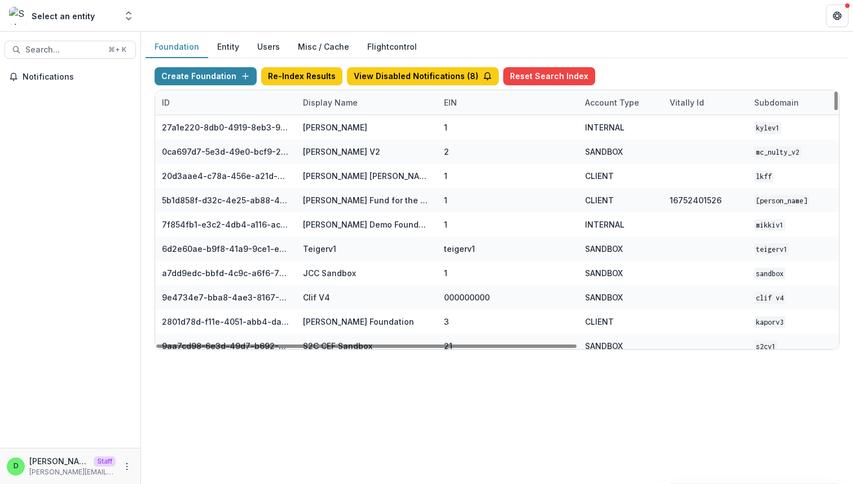 The height and width of the screenshot is (484, 853). I want to click on code: kaporv3, so click(770, 322).